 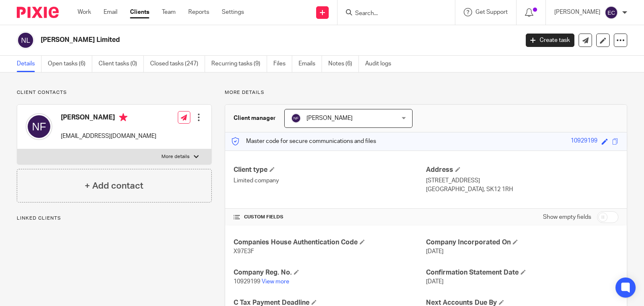 I want to click on h4: Confirmation Statement Date, so click(x=522, y=272).